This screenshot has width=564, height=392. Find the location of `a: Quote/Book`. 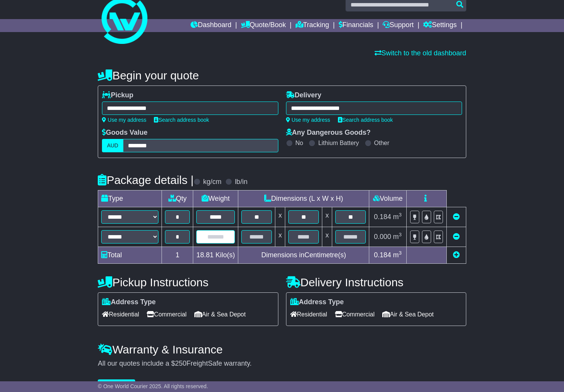

a: Quote/Book is located at coordinates (264, 26).